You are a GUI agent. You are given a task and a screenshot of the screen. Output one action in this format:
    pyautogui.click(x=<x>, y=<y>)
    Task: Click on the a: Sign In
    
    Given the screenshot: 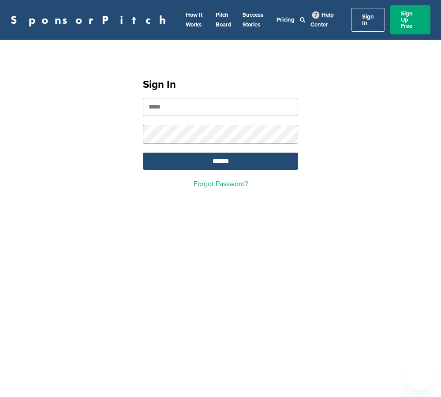 What is the action you would take?
    pyautogui.click(x=368, y=20)
    